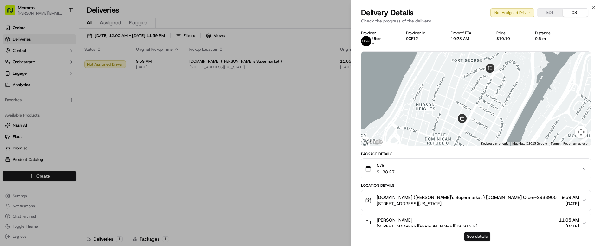 The image size is (601, 246). Describe the element at coordinates (387, 13) in the screenshot. I see `span: Delivery Details` at that location.